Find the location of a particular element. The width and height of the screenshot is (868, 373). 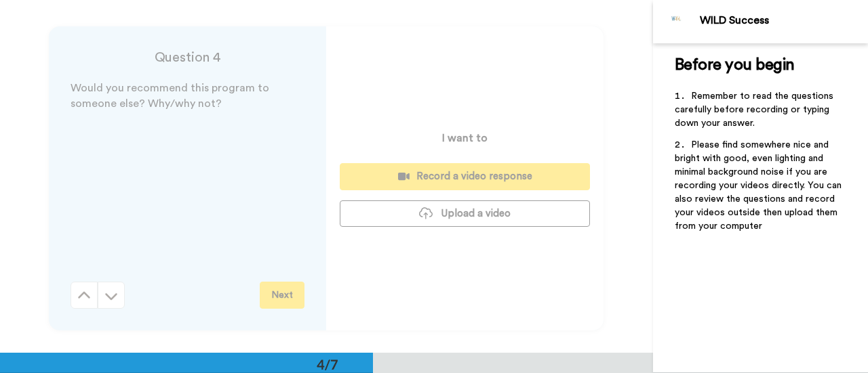

button: Upload a video is located at coordinates (464, 214).